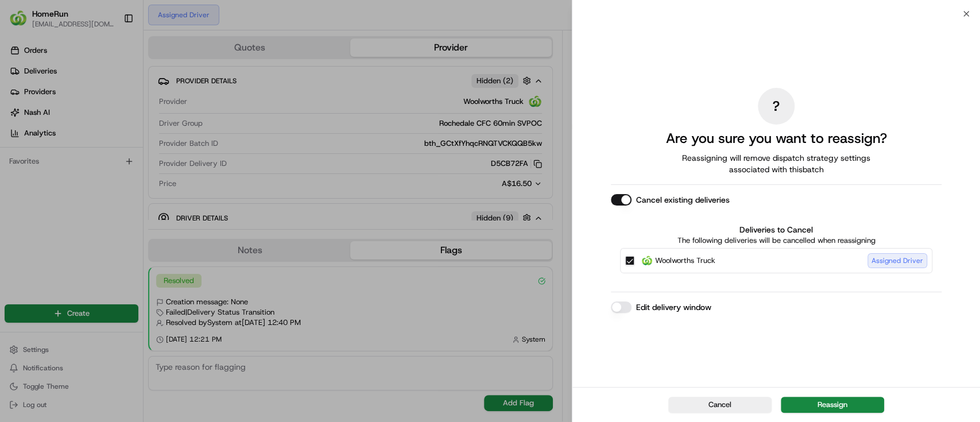 The image size is (980, 422). Describe the element at coordinates (647, 261) in the screenshot. I see `img: Woolworths Truck` at that location.